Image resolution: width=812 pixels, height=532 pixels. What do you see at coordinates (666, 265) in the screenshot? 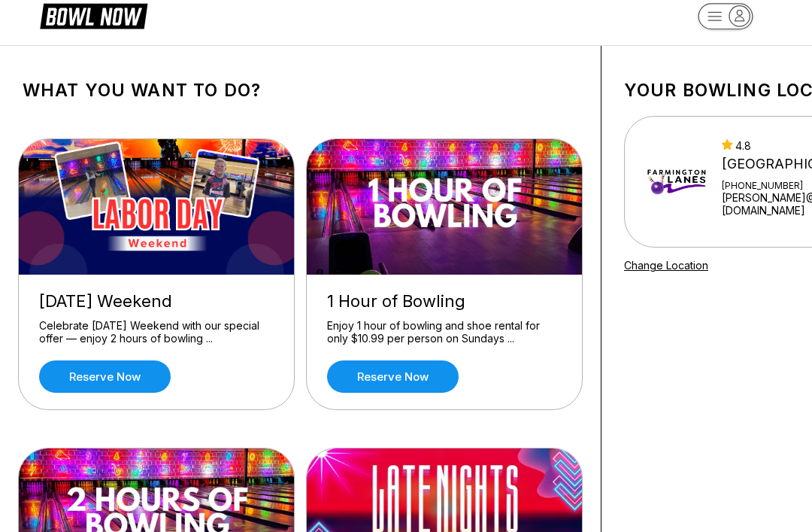
I see `a: Change Location` at bounding box center [666, 265].